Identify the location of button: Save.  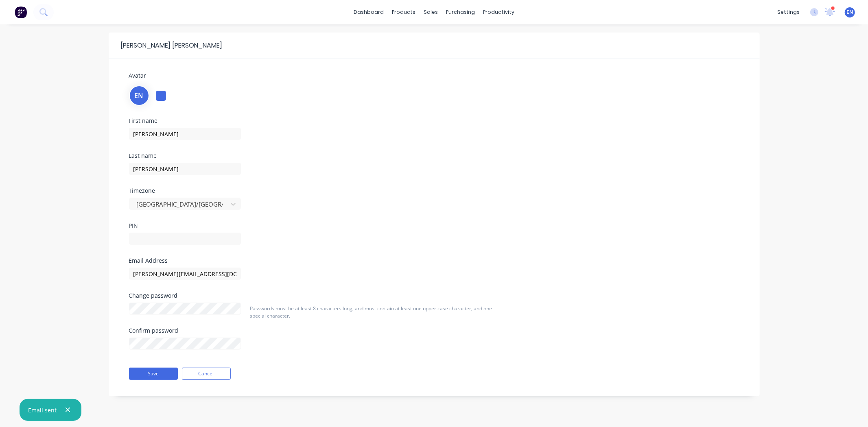
(154, 374).